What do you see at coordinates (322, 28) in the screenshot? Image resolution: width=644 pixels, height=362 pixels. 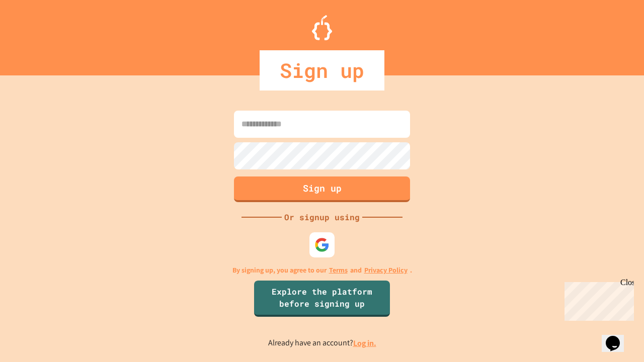 I see `img: Logo.svg` at bounding box center [322, 28].